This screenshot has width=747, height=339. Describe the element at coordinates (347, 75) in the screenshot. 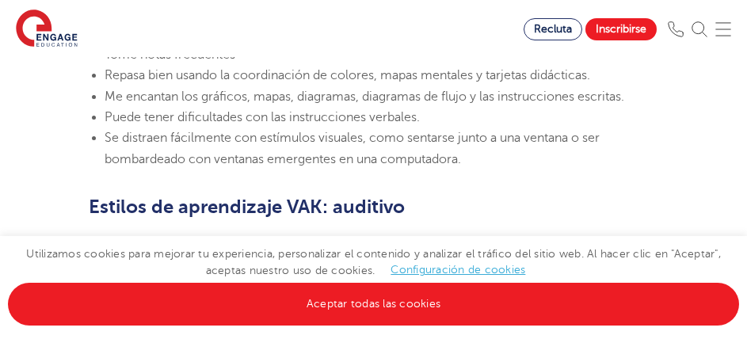

I see `font: Repasa bien usando la coordinación de colores, mapas mentales y tarjetas didácticas.` at that location.